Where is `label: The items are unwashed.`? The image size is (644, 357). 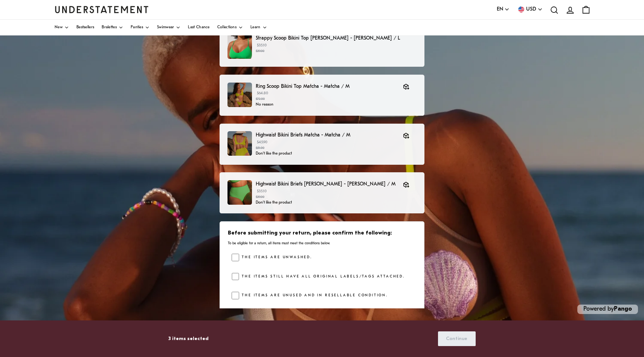 label: The items are unwashed. is located at coordinates (275, 258).